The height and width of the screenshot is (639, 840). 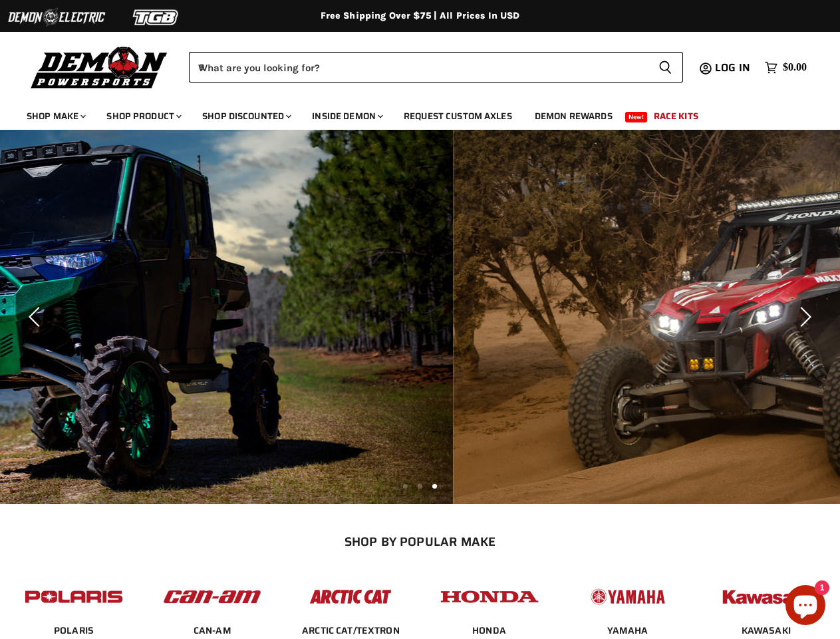 What do you see at coordinates (351, 630) in the screenshot?
I see `a: ARCTIC CAT/TEXTRON` at bounding box center [351, 630].